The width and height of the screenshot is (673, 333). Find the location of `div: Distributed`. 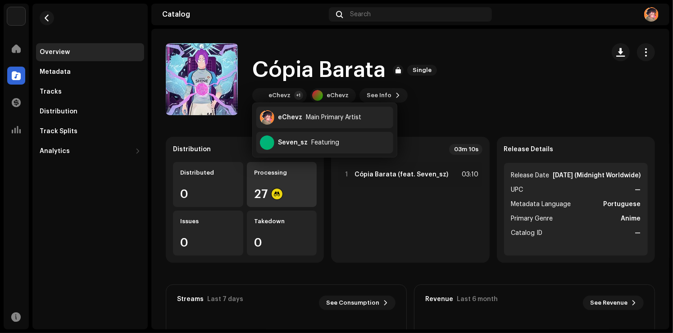

div: Distributed is located at coordinates (208, 173).